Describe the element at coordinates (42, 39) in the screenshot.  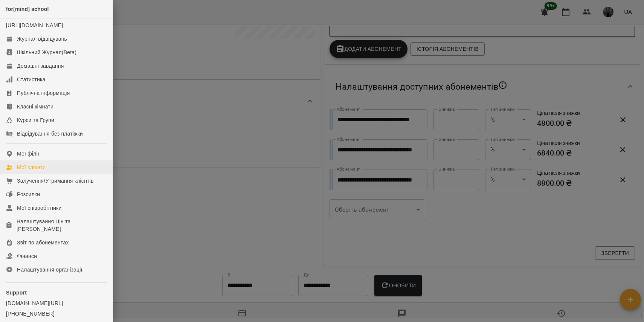
I see `div: Журнал відвідувань` at that location.